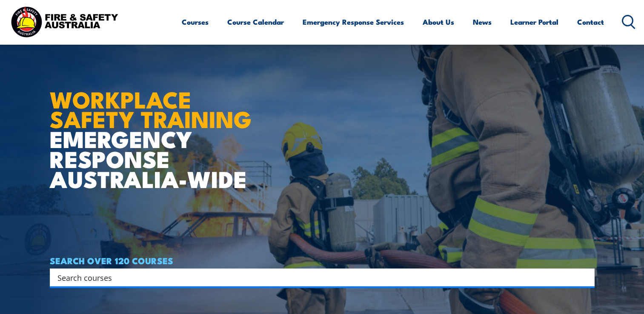 Image resolution: width=644 pixels, height=314 pixels. Describe the element at coordinates (151, 109) in the screenshot. I see `strong: WORKPLACE SAFETY TRAINING` at that location.